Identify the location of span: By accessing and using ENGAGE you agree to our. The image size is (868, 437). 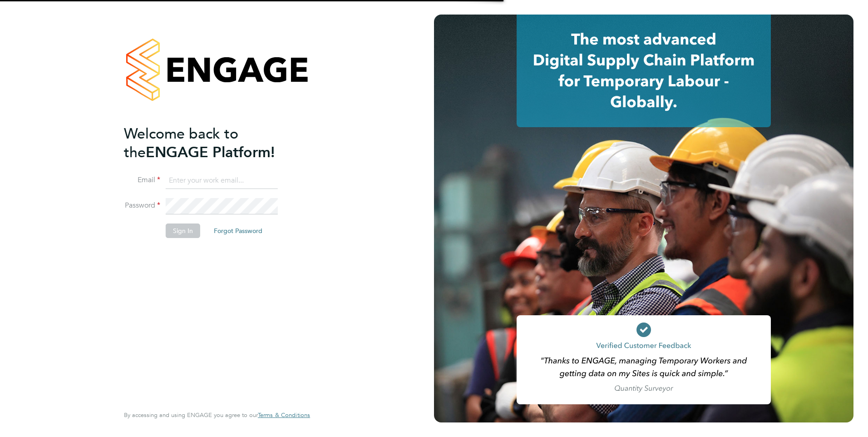
(217, 415).